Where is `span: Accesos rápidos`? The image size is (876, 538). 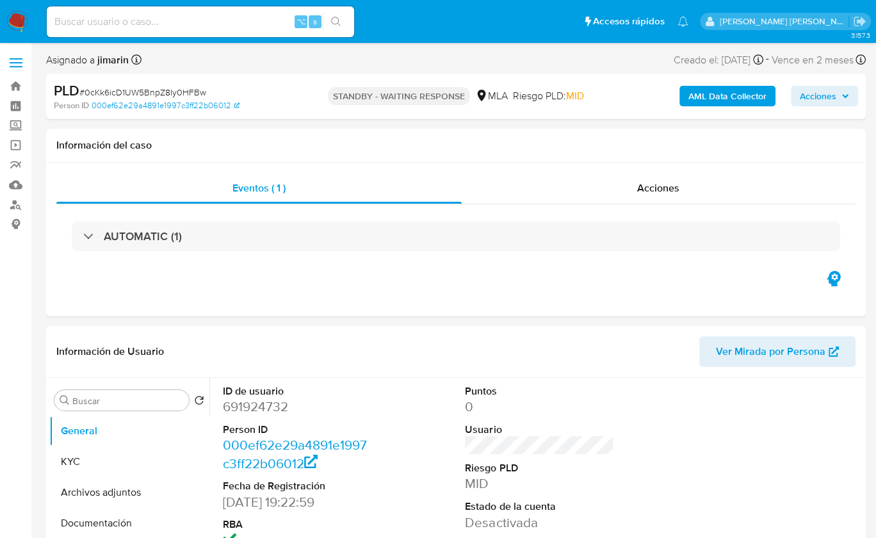 span: Accesos rápidos is located at coordinates (629, 21).